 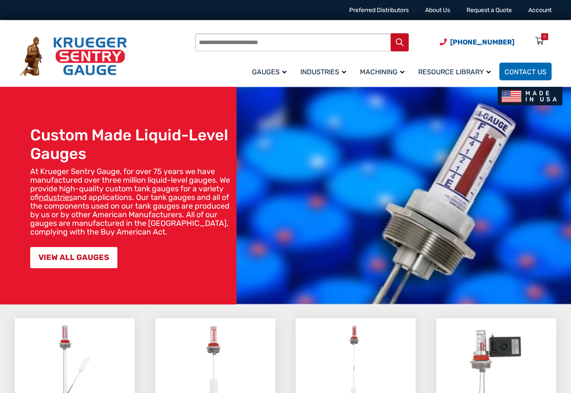 What do you see at coordinates (131, 144) in the screenshot?
I see `h1: Custom Made Liquid-Level Gauges` at bounding box center [131, 144].